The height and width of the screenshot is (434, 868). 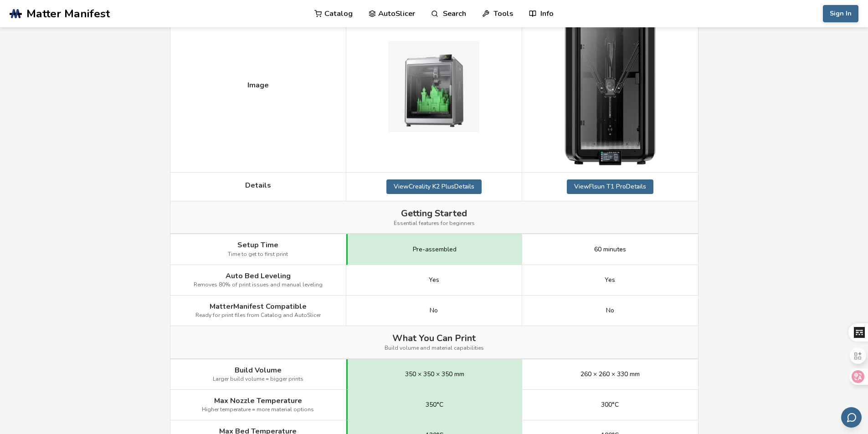 What do you see at coordinates (258, 410) in the screenshot?
I see `span: Higher temperature = more material options` at bounding box center [258, 410].